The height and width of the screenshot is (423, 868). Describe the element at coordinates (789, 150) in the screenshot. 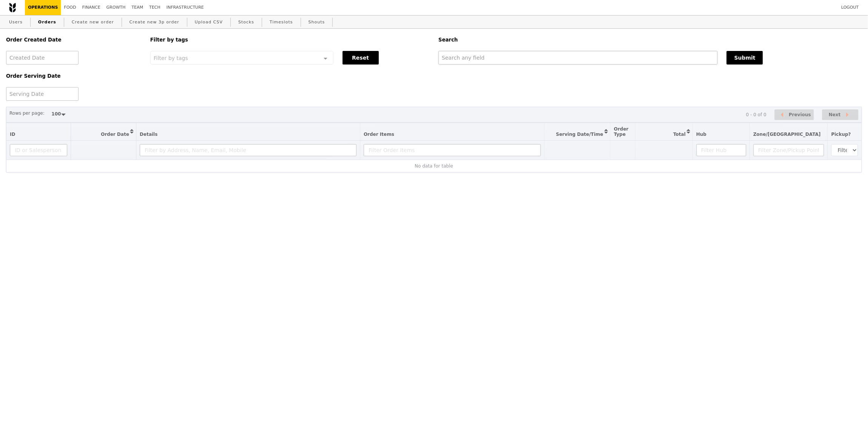

I see `input: Filter Zone/Pickup Point` at that location.